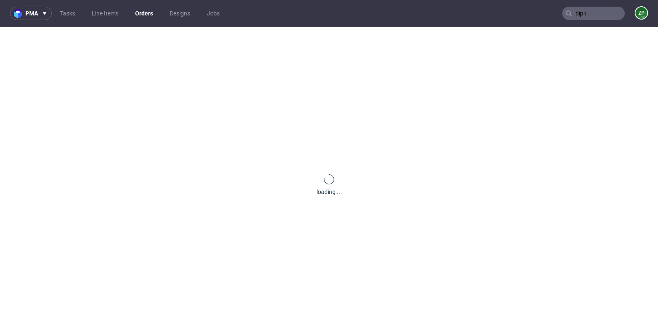 The image size is (658, 317). I want to click on a: Line Items, so click(105, 13).